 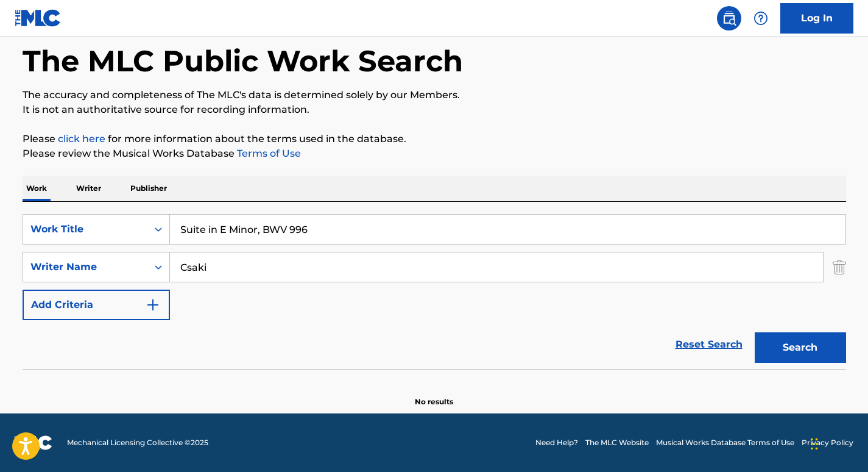 What do you see at coordinates (730, 19) in the screenshot?
I see `a: Public Search` at bounding box center [730, 19].